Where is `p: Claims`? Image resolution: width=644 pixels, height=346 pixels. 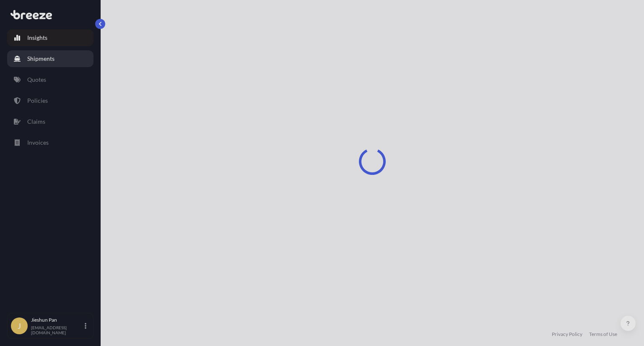 p: Claims is located at coordinates (36, 121).